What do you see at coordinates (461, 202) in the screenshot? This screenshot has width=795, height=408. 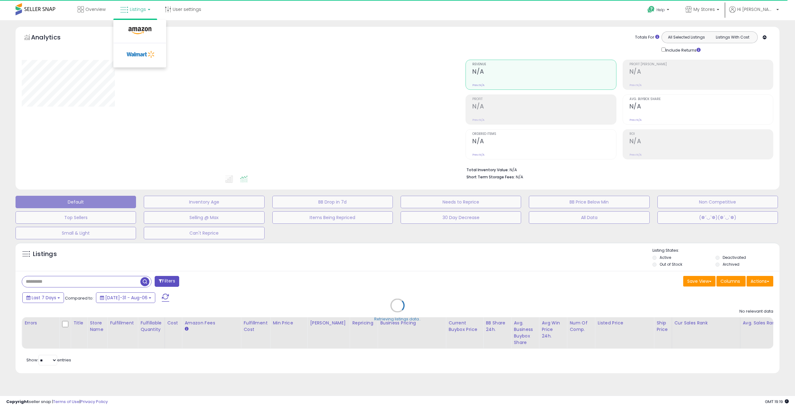 I see `button: Needs to Reprice` at bounding box center [461, 202].